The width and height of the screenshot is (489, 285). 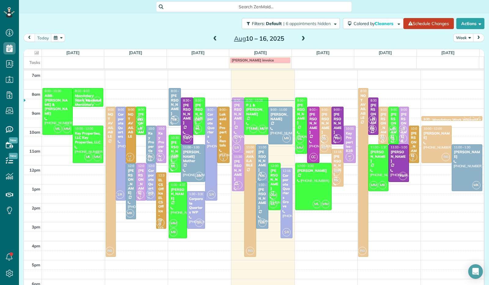 I want to click on span: 12:00 - 2:30, so click(x=306, y=166).